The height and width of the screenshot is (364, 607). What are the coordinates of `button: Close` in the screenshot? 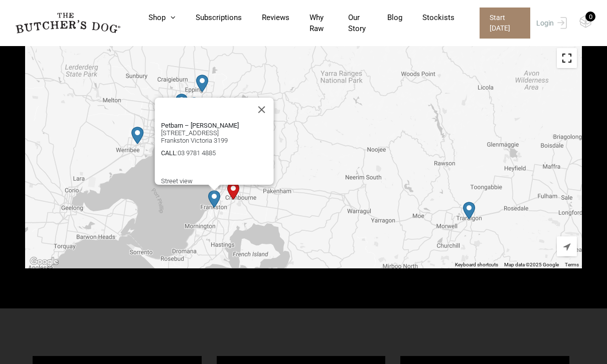 It's located at (262, 109).